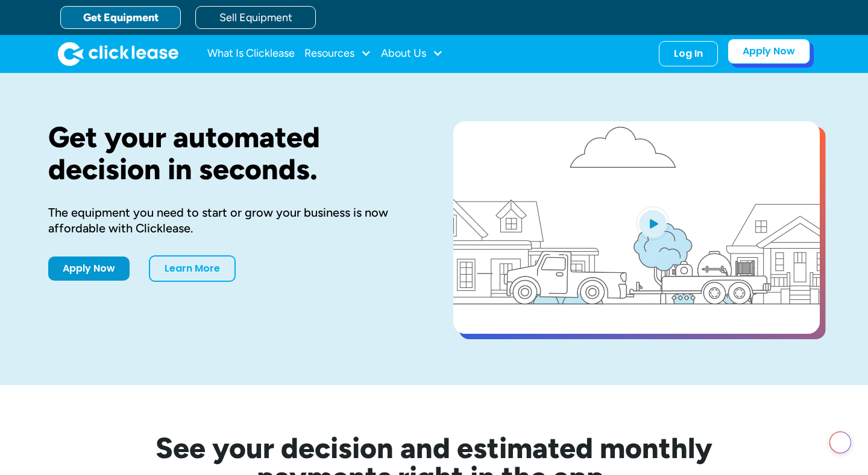 This screenshot has height=475, width=868. Describe the element at coordinates (192, 268) in the screenshot. I see `a: Learn More` at that location.